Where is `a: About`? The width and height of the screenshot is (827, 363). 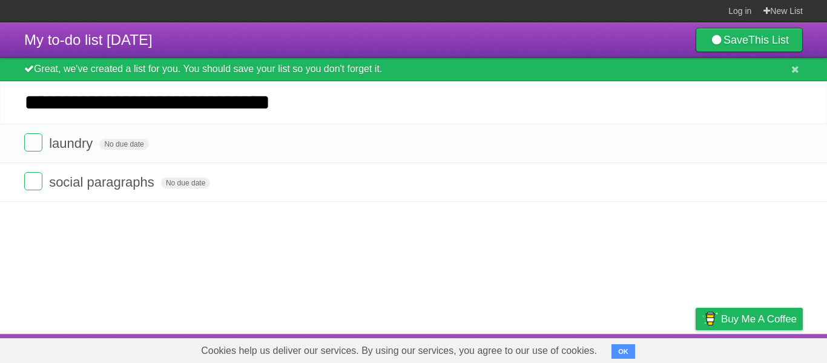
a: About is located at coordinates (547, 348).